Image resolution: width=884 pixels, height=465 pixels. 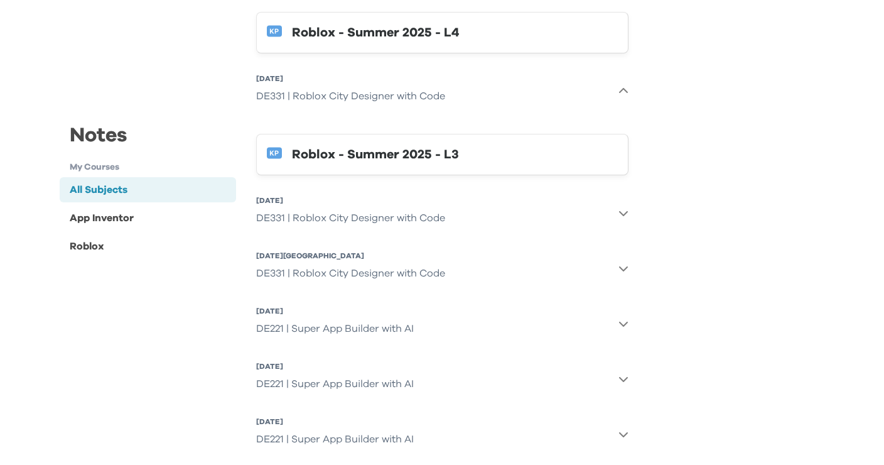 I want to click on button: Roblox - Summer 2025 - L4, so click(x=442, y=33).